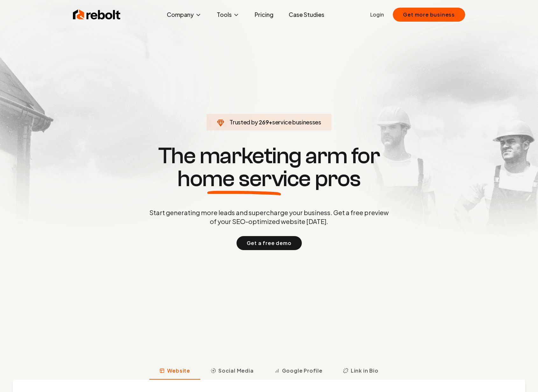 The width and height of the screenshot is (538, 392). What do you see at coordinates (429, 15) in the screenshot?
I see `button: Get more business` at bounding box center [429, 15].